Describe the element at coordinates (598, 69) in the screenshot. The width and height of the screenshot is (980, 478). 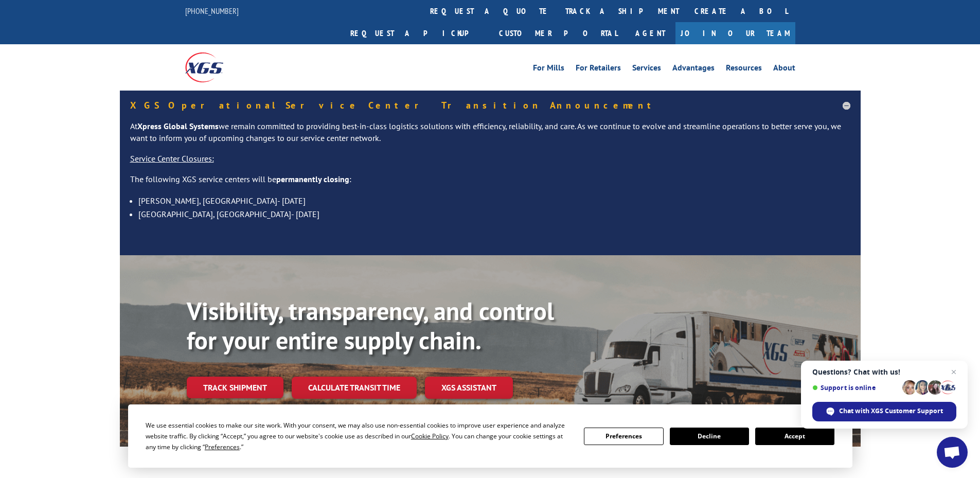
I see `a: For Retailers` at that location.